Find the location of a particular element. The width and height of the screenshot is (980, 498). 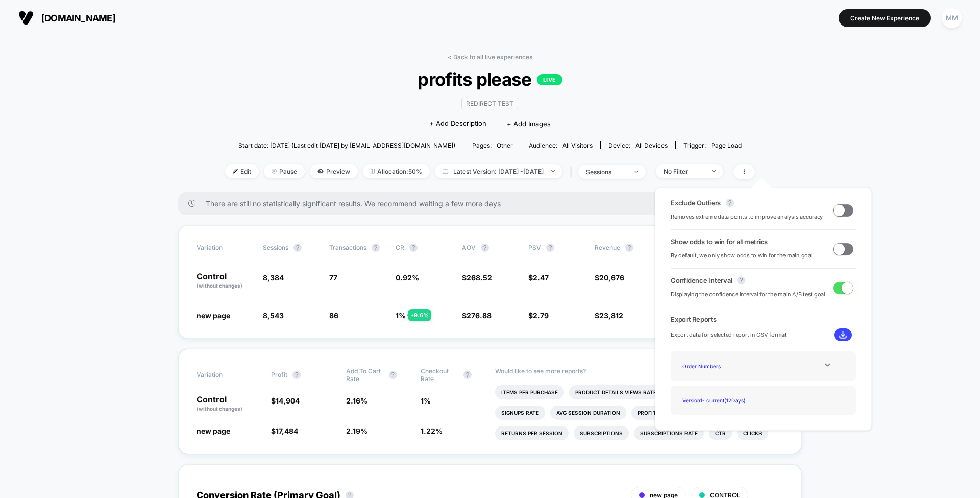

span: Sessions is located at coordinates (275, 247).